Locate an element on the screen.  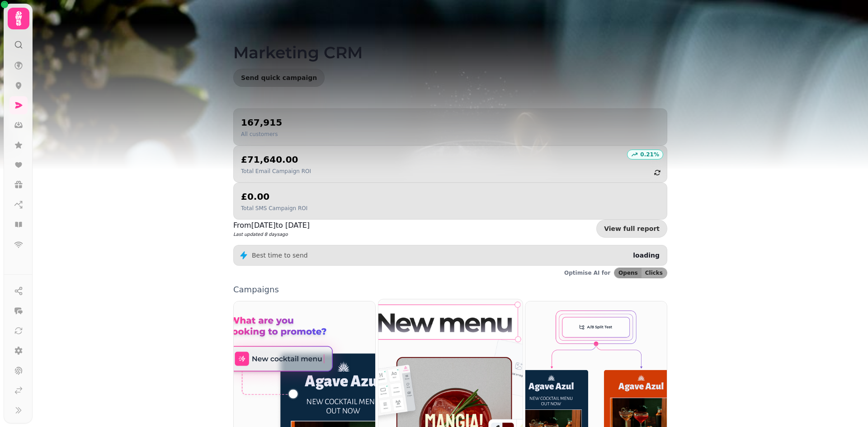
p: Best time to send is located at coordinates (280, 256).